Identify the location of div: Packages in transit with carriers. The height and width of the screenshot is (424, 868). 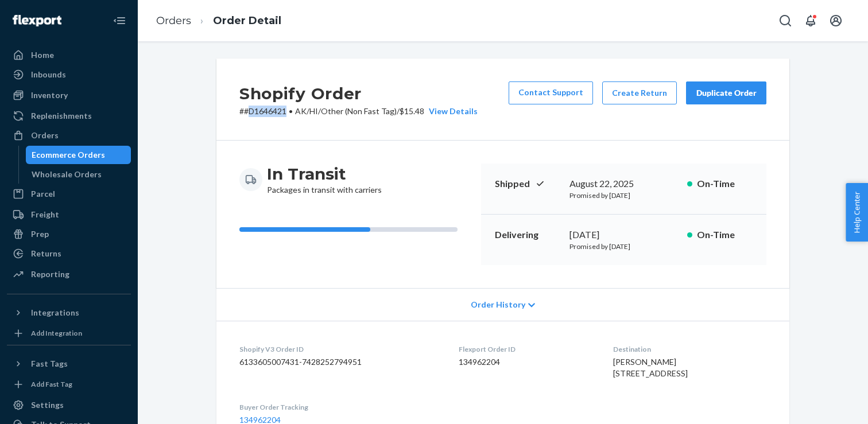
(325, 180).